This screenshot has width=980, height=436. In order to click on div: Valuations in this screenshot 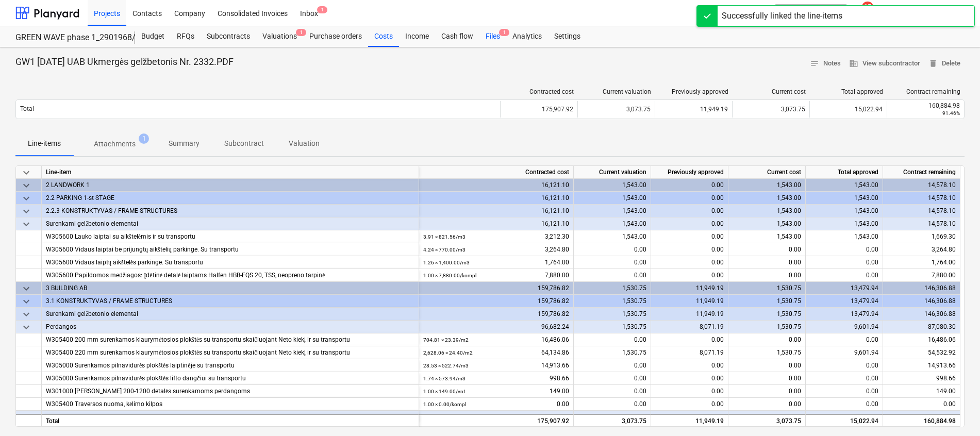, I will do `click(280, 36)`.